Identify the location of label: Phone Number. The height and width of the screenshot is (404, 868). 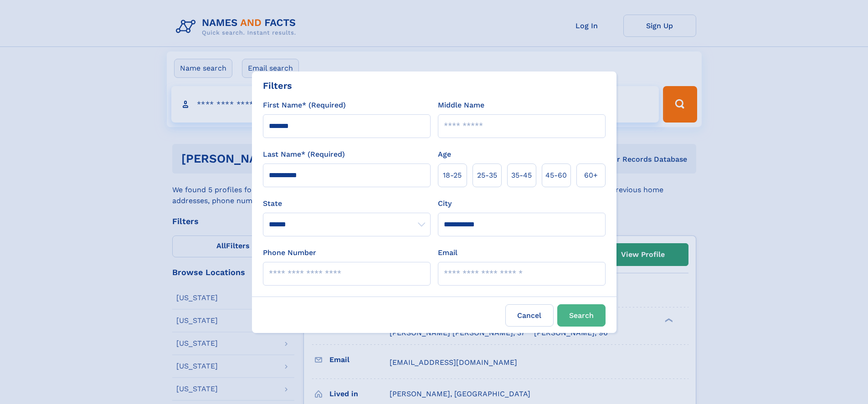
(290, 252).